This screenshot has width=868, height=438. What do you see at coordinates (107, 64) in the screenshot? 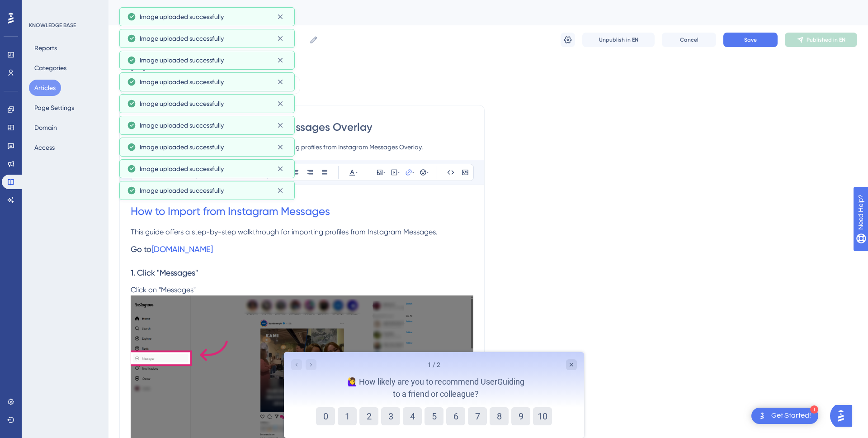
I see `button: Rate 3` at bounding box center [107, 64].